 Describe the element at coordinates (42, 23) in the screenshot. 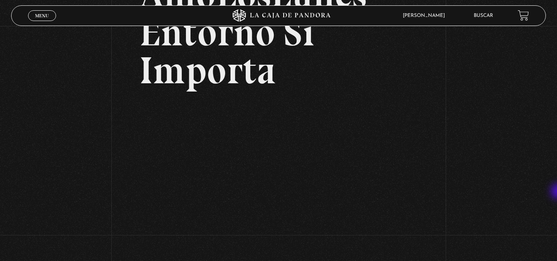

I see `span: Cerrar` at that location.